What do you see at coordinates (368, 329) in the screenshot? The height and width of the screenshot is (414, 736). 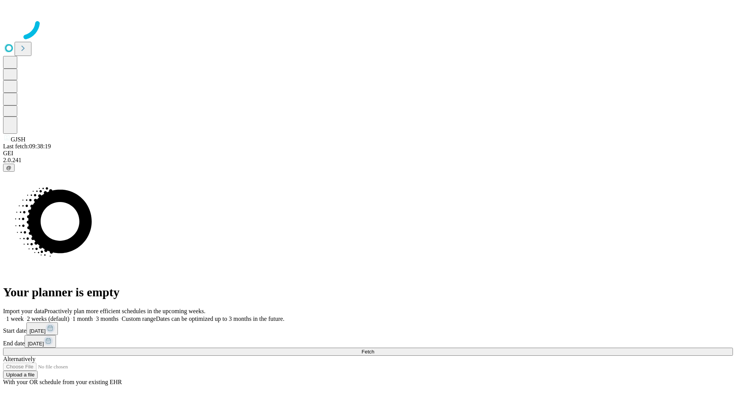 I see `div: Start date` at bounding box center [368, 329].